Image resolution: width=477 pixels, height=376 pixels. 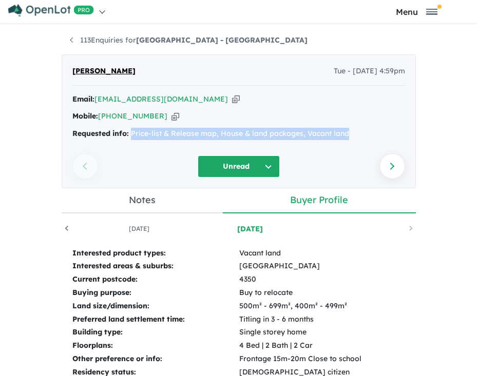 I want to click on div: Price-list & Release map, House & land packages, Vacant land, so click(x=239, y=134).